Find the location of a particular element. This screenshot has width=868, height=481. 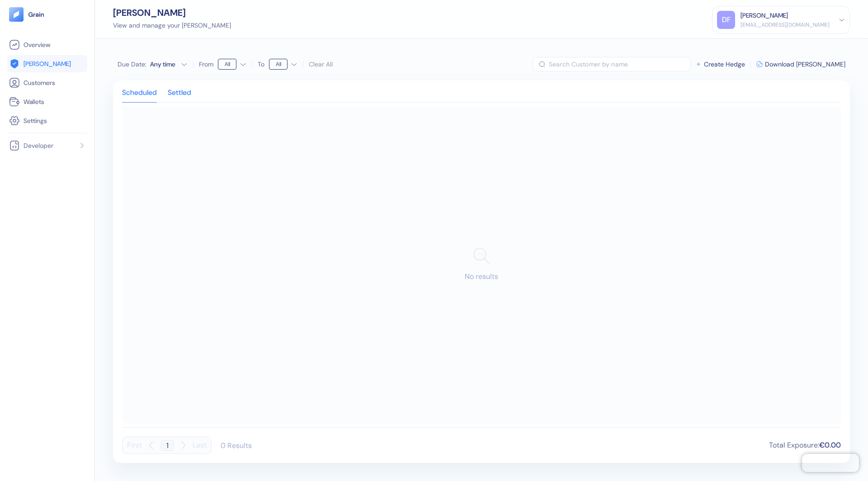

span: Settings is located at coordinates (35, 121).